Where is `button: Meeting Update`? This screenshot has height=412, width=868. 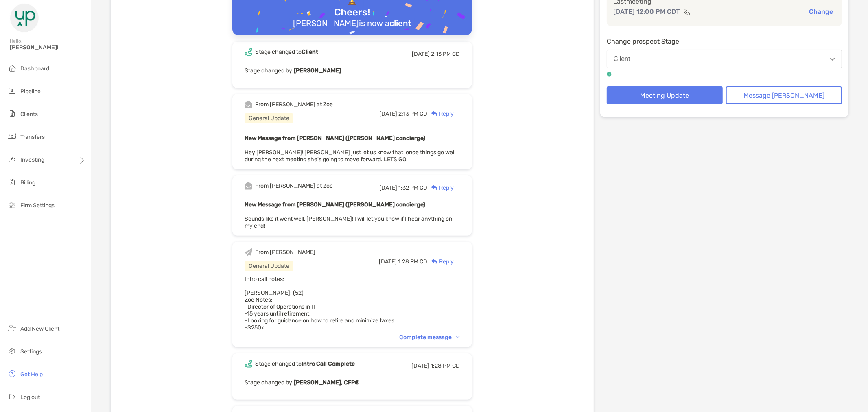 button: Meeting Update is located at coordinates (665, 95).